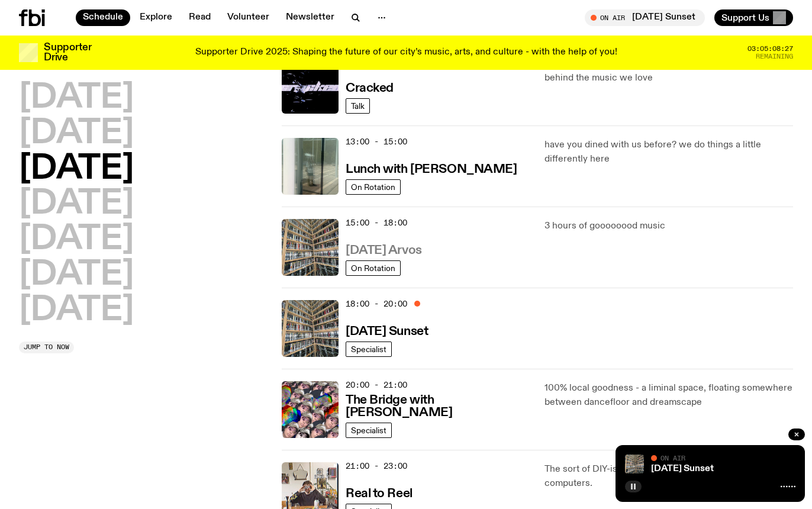  Describe the element at coordinates (771, 48) in the screenshot. I see `span: 03:05:08:27` at that location.